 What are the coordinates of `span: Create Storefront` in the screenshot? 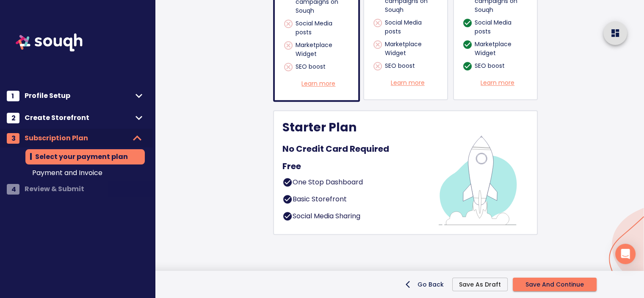 It's located at (78, 118).